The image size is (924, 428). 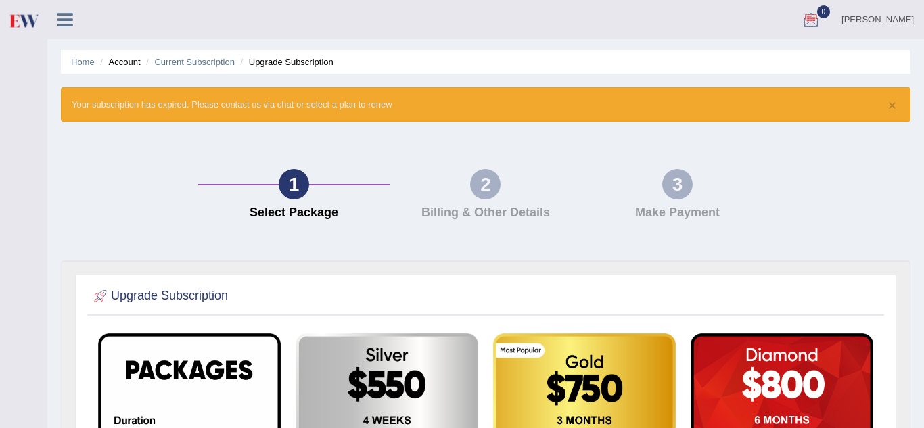 I want to click on span: 0, so click(x=824, y=12).